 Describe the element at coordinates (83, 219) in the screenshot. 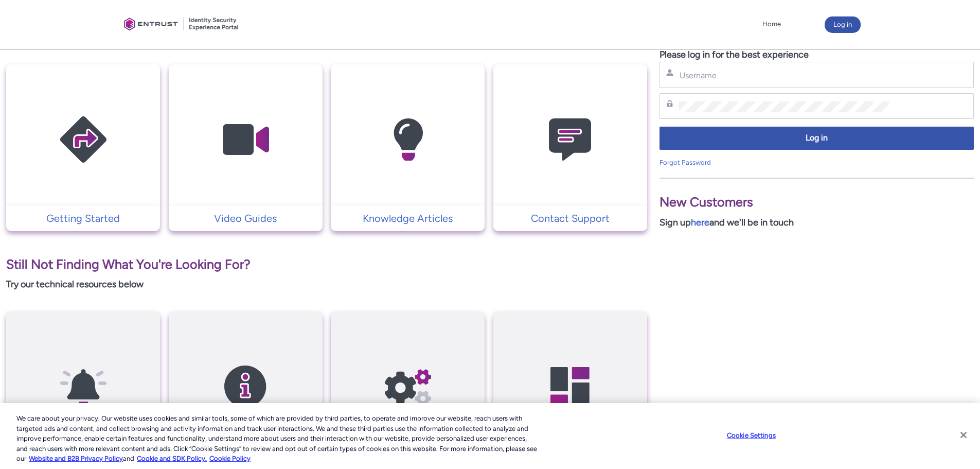

I see `p: Getting Started` at that location.